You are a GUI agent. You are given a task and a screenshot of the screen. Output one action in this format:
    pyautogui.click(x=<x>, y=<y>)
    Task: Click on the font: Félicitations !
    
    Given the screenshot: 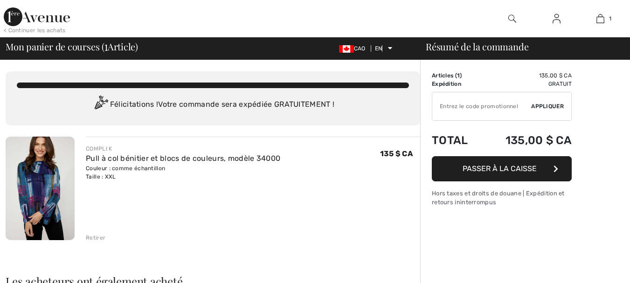 What is the action you would take?
    pyautogui.click(x=134, y=104)
    